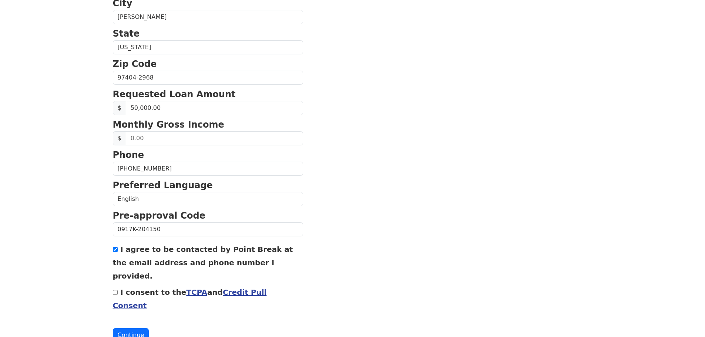  Describe the element at coordinates (126, 34) in the screenshot. I see `strong: State` at that location.